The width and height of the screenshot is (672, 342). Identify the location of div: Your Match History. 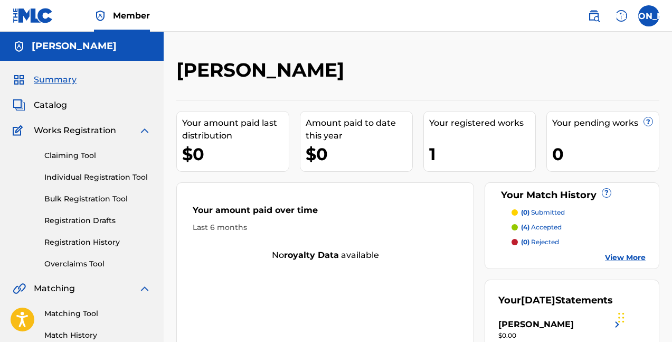
(572, 195).